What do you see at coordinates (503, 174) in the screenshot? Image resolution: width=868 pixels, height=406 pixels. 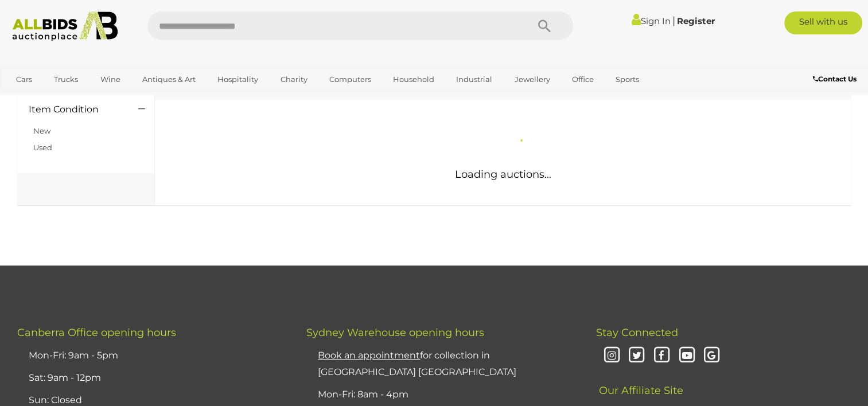 I see `span: Loading auctions...` at bounding box center [503, 174].